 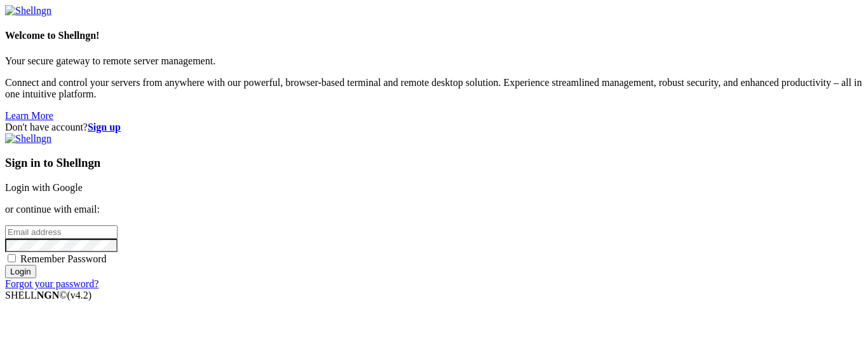 I want to click on a: Sign up, so click(x=104, y=127).